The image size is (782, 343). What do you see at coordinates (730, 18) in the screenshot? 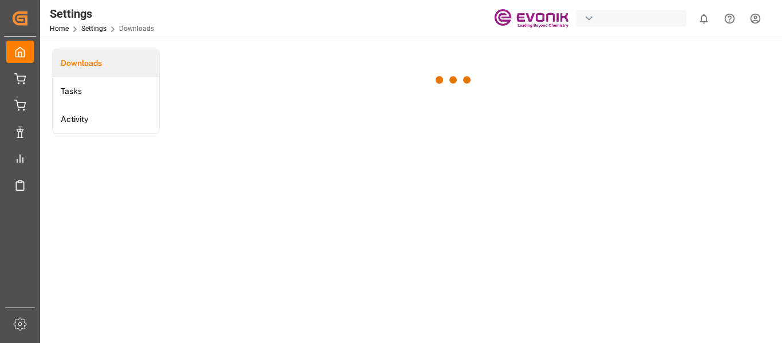
I see `button: Help Center` at bounding box center [730, 18].